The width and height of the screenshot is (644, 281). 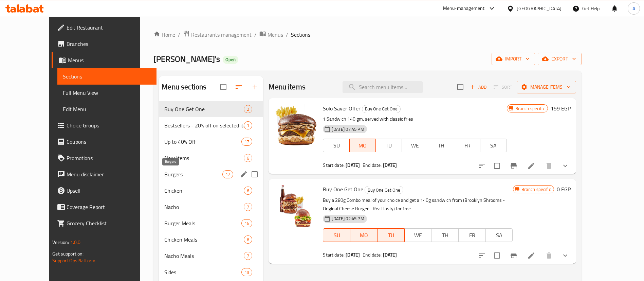 What do you see at coordinates (211, 174) in the screenshot?
I see `div: Burgers17edit` at bounding box center [211, 174].